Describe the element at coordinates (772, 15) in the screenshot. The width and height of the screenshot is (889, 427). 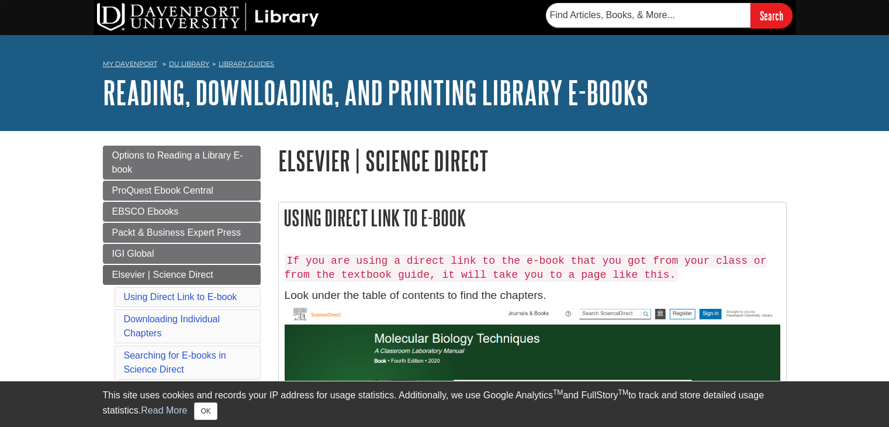
I see `input: Search` at that location.